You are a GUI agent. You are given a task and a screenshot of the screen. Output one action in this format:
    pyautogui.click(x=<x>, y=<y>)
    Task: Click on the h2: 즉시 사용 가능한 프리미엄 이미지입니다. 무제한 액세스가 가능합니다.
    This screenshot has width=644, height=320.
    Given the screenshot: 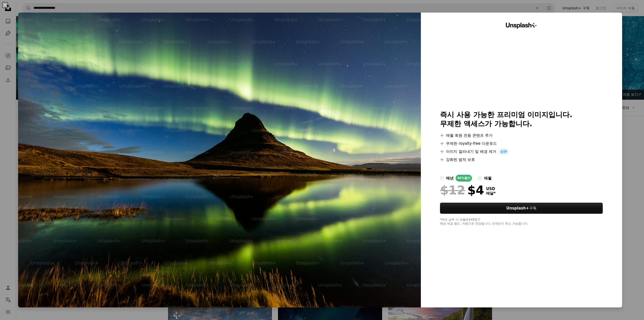 What is the action you would take?
    pyautogui.click(x=521, y=119)
    